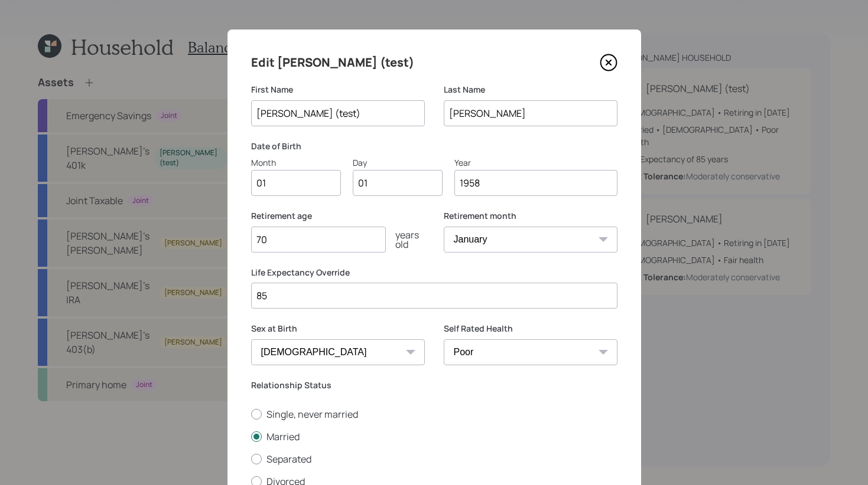 The height and width of the screenshot is (485, 868). I want to click on label: Date of Birth, so click(434, 147).